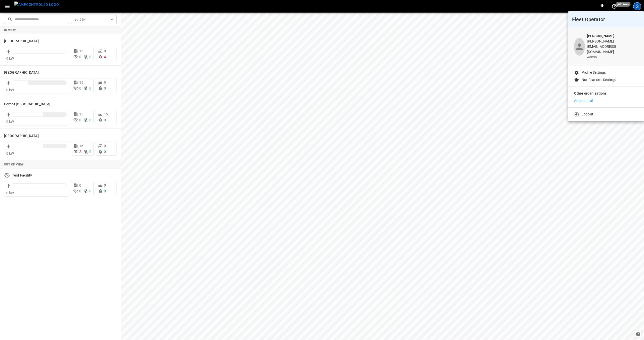 Image resolution: width=644 pixels, height=340 pixels. Describe the element at coordinates (587, 114) in the screenshot. I see `p: Logout` at that location.